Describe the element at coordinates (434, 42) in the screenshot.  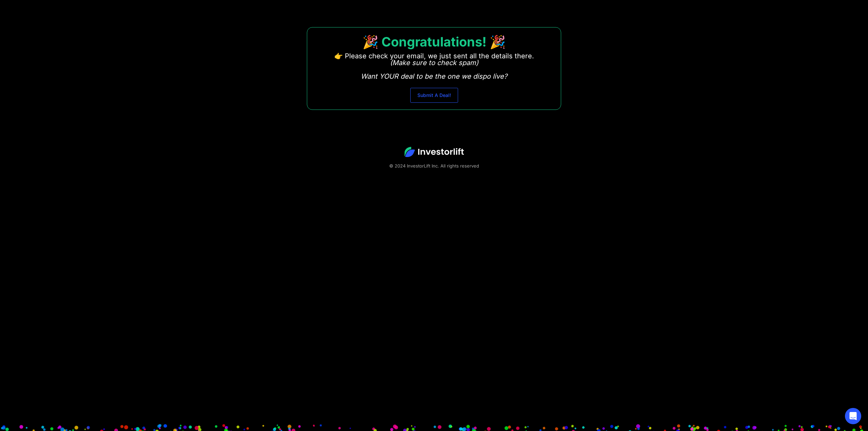
I see `strong: 🎉 Congratulations! 🎉` at that location.